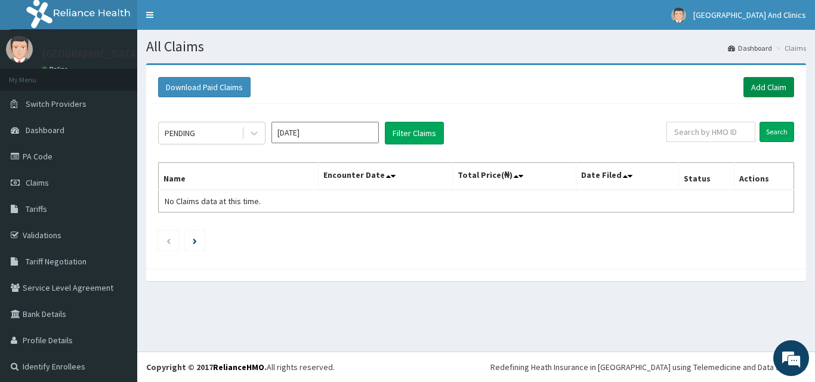 The image size is (815, 382). What do you see at coordinates (117, 175) in the screenshot?
I see `span: We're online!` at bounding box center [117, 175].